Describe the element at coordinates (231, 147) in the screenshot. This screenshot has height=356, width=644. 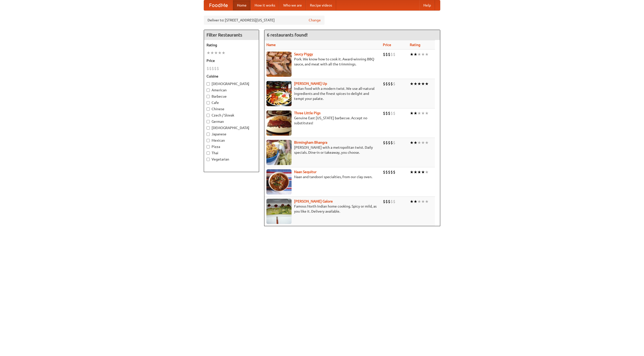
I see `label: Pizza` at that location.